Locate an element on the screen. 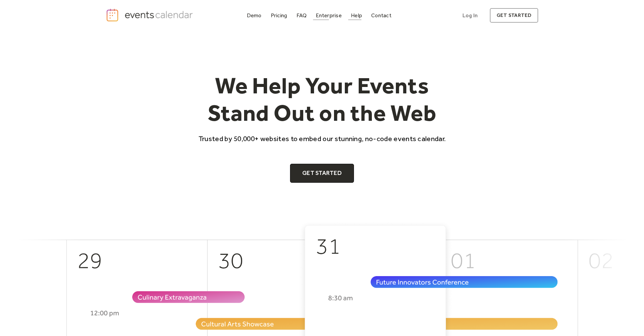 The height and width of the screenshot is (336, 644). a: Get Started is located at coordinates (322, 173).